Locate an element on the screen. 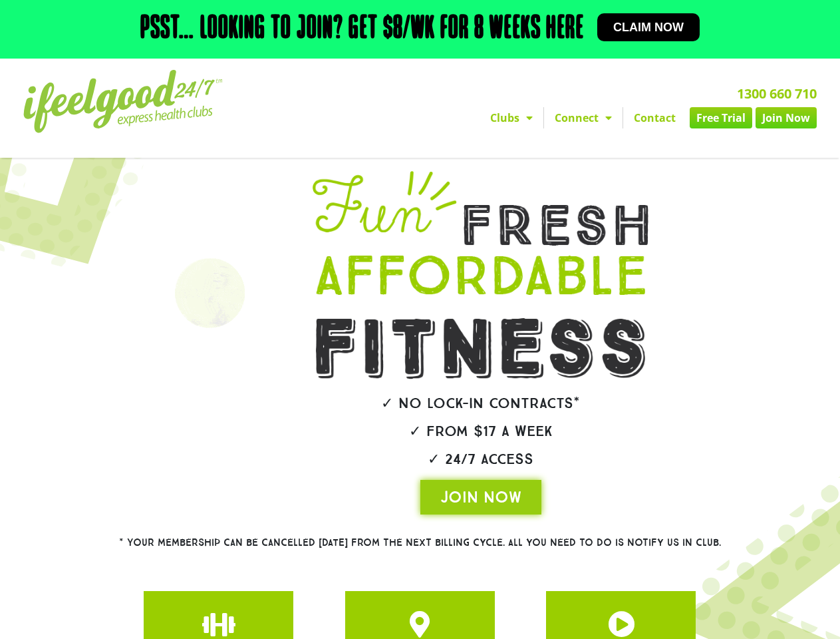 The width and height of the screenshot is (840, 639). a: JOIN NOW is located at coordinates (481, 497).